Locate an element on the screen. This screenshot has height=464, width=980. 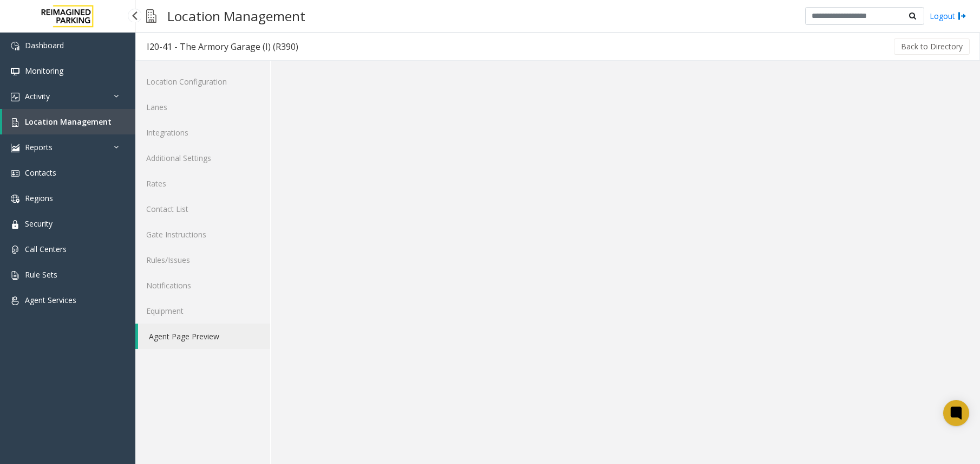
img: logout is located at coordinates (963, 16).